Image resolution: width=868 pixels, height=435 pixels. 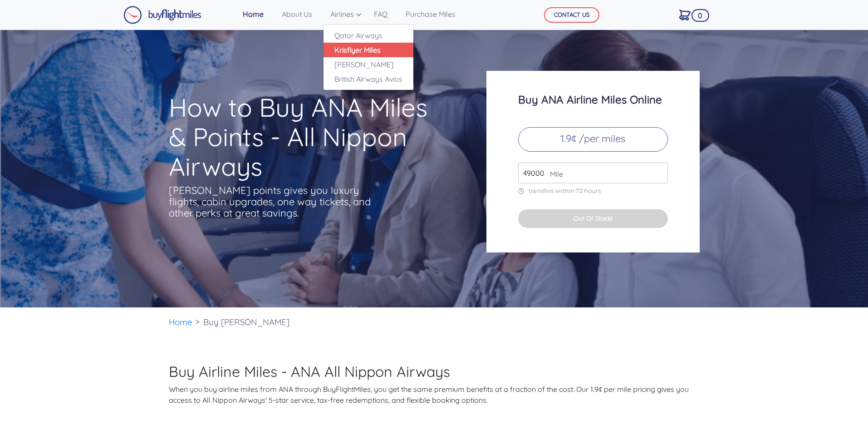 What do you see at coordinates (434, 394) in the screenshot?
I see `p: When you buy airline miles from ANA through BuyFlightMiles, you get the same premium benefits at ...` at bounding box center [434, 394].